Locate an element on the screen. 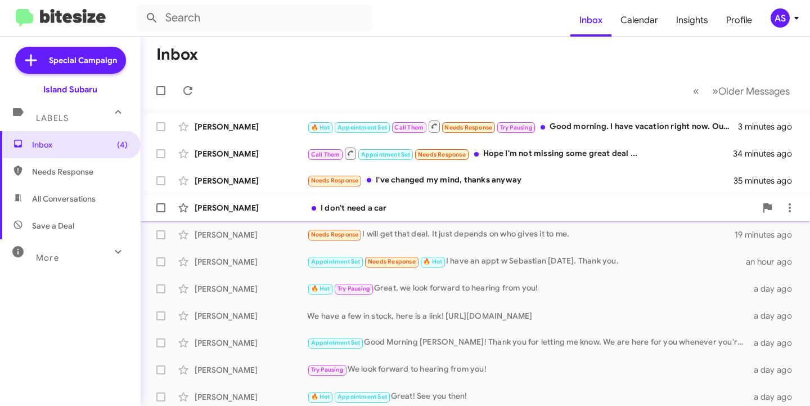 The image size is (810, 406). span: Calendar is located at coordinates (639, 20).